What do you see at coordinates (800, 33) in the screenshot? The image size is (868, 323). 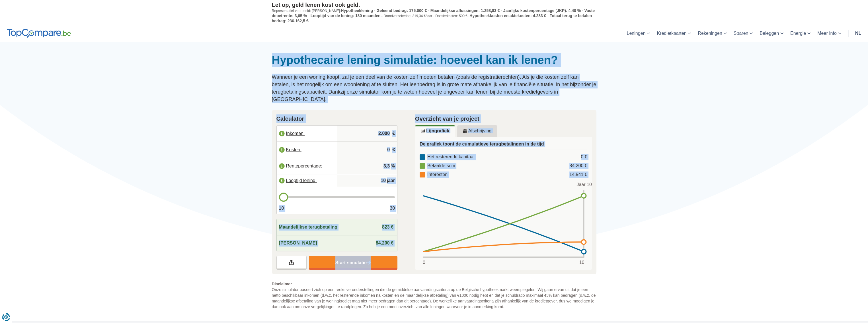 I see `a: Energie` at bounding box center [800, 33].